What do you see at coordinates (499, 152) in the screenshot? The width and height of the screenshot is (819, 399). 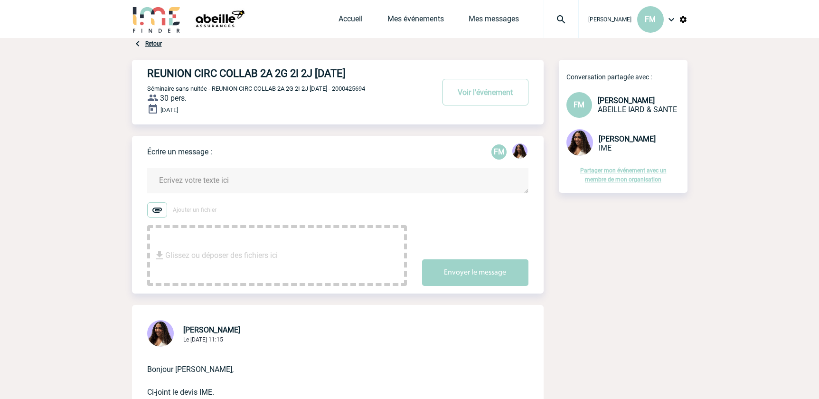 I see `p: FM` at bounding box center [499, 152].